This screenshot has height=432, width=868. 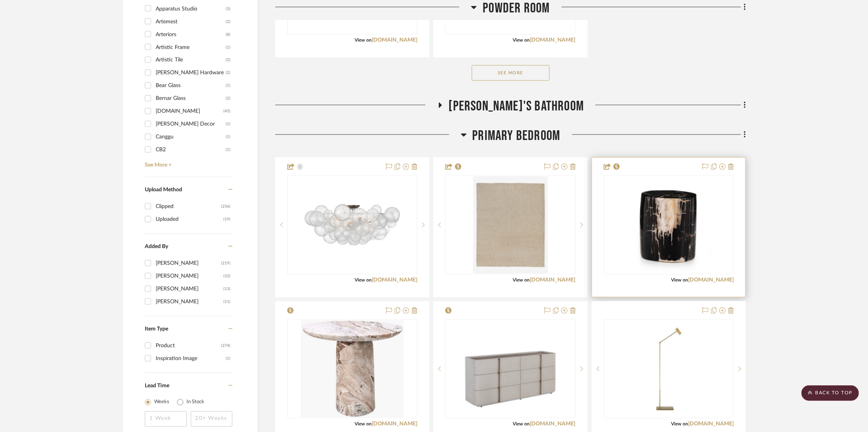 I want to click on button: See More, so click(x=511, y=73).